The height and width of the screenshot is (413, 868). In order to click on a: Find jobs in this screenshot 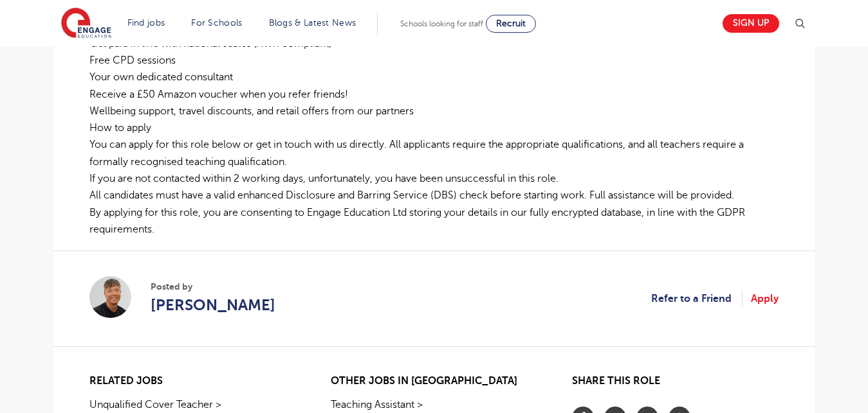, I will do `click(146, 23)`.